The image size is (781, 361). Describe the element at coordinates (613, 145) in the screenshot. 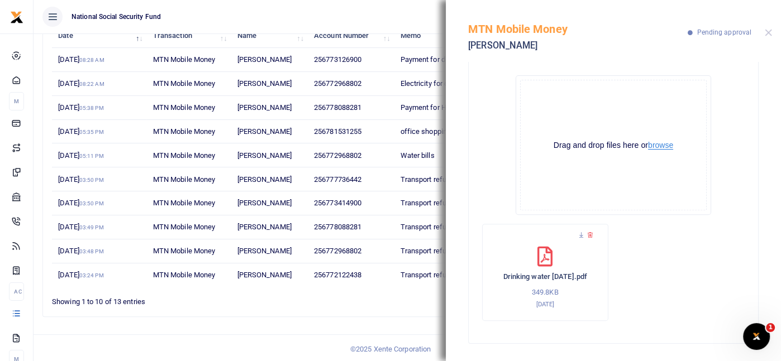

I see `div: File Uploader` at that location.